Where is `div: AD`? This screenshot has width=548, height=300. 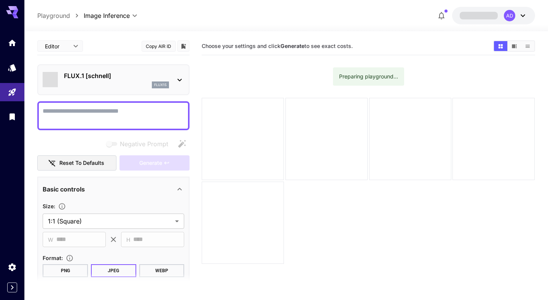 div: AD is located at coordinates (510, 16).